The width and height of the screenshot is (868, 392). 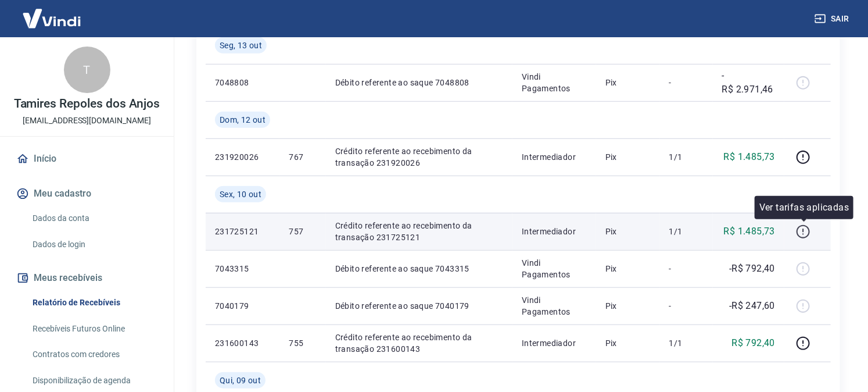 I want to click on a: Contratos com credores, so click(x=93, y=354).